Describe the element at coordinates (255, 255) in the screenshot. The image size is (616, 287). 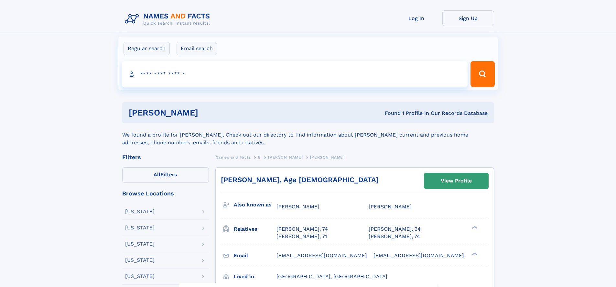
I see `h3: Email` at that location.